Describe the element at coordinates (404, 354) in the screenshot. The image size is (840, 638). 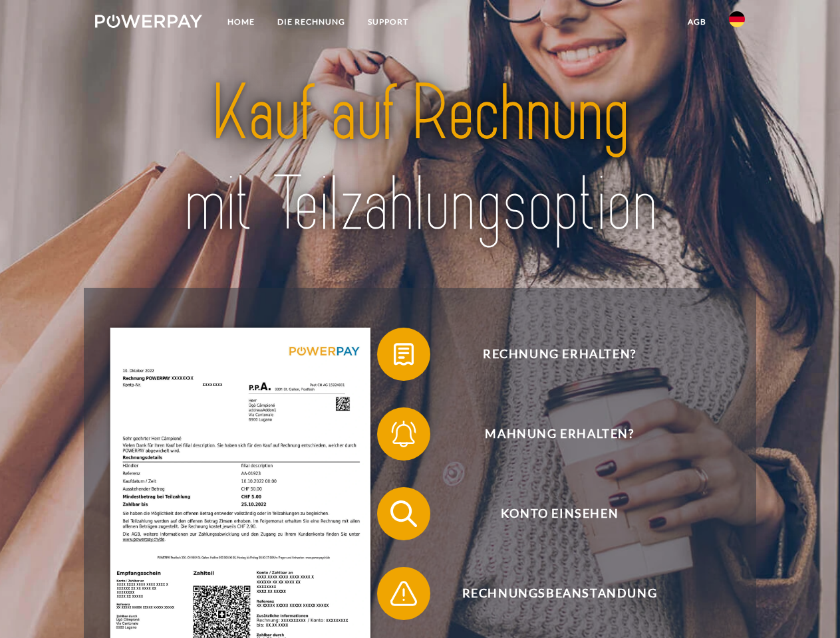
I see `img: qb_bill.svg` at that location.